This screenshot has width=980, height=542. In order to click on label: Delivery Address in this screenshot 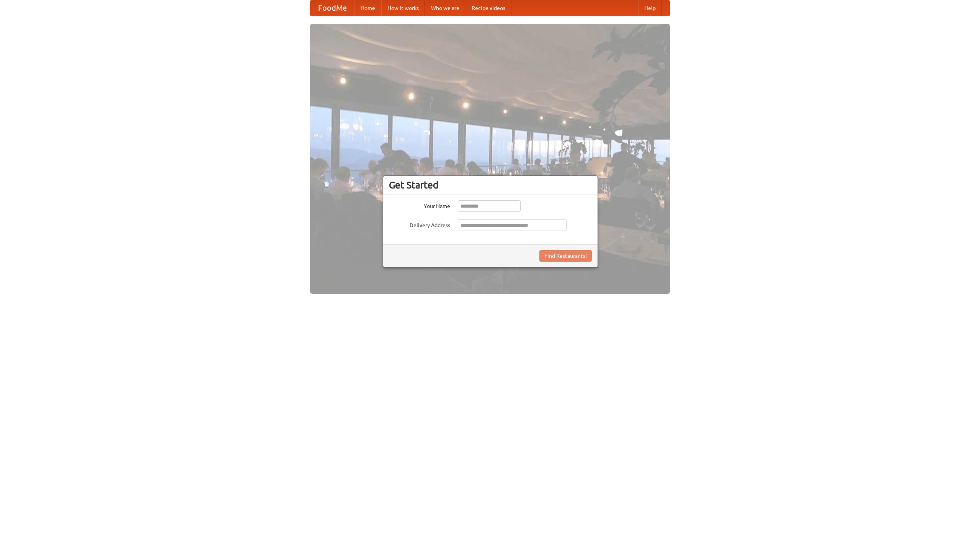, I will do `click(420, 224)`.